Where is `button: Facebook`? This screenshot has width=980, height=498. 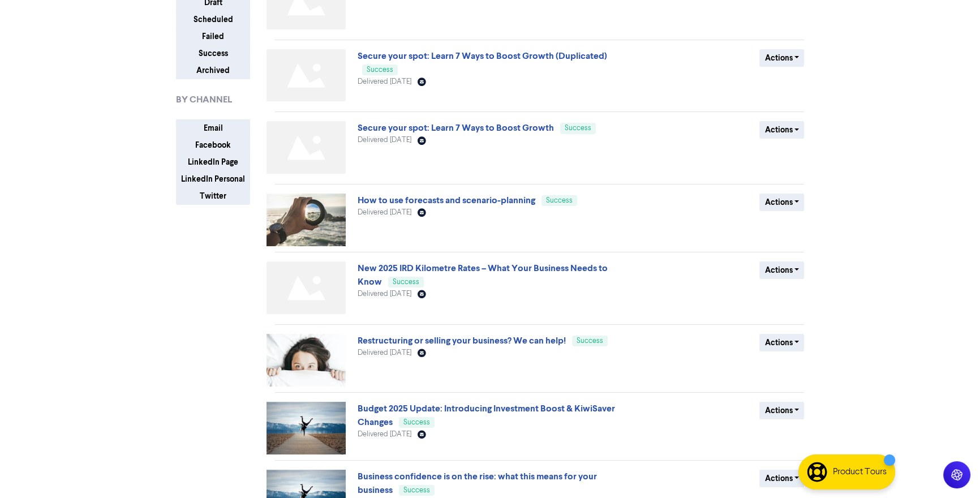 button: Facebook is located at coordinates (213, 145).